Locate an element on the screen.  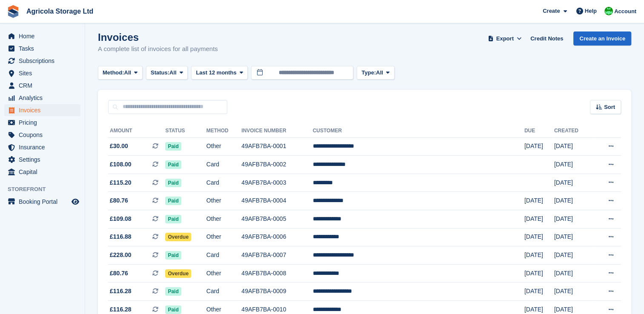
th: Customer is located at coordinates (418, 131).